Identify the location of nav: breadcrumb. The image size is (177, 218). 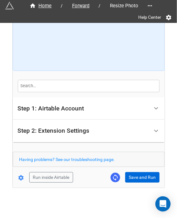
(84, 6).